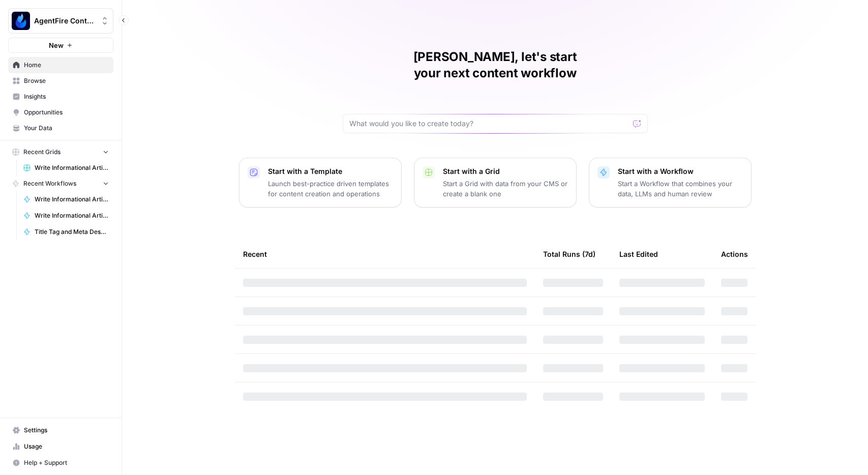 Image resolution: width=868 pixels, height=475 pixels. I want to click on span: Insights, so click(66, 96).